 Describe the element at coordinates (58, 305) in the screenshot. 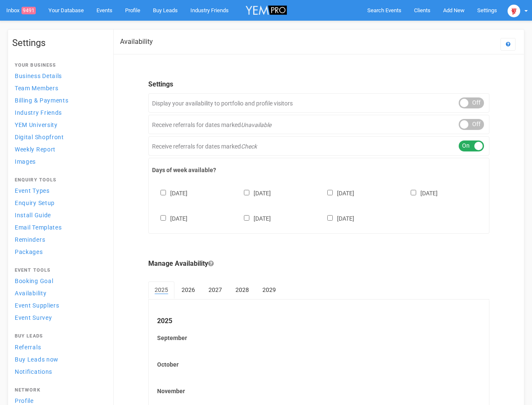

I see `a: Event Suppliers` at that location.